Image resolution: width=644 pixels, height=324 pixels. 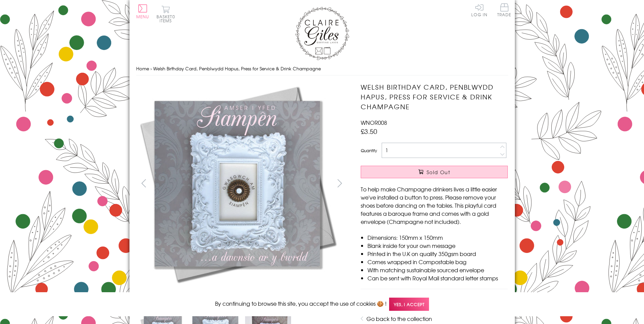 I want to click on button: next, so click(x=339, y=183).